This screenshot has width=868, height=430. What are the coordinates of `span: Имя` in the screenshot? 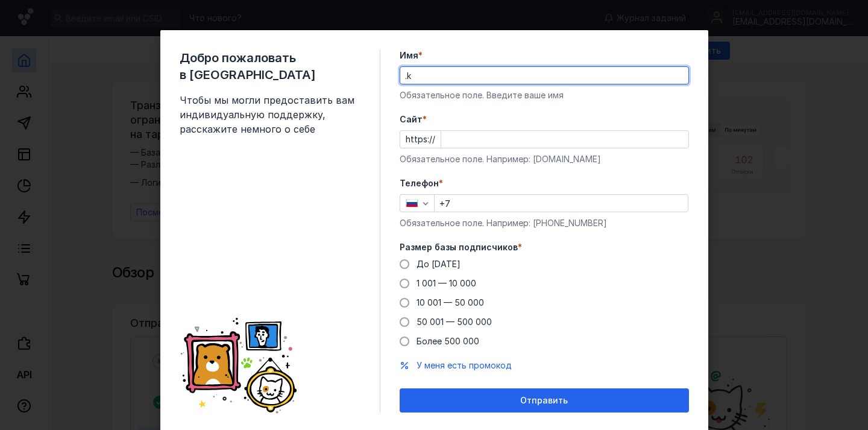 It's located at (409, 56).